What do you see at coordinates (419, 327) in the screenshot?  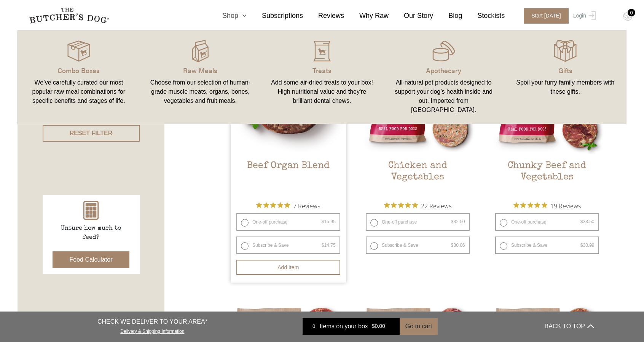 I see `button: Go to cart` at bounding box center [419, 327].